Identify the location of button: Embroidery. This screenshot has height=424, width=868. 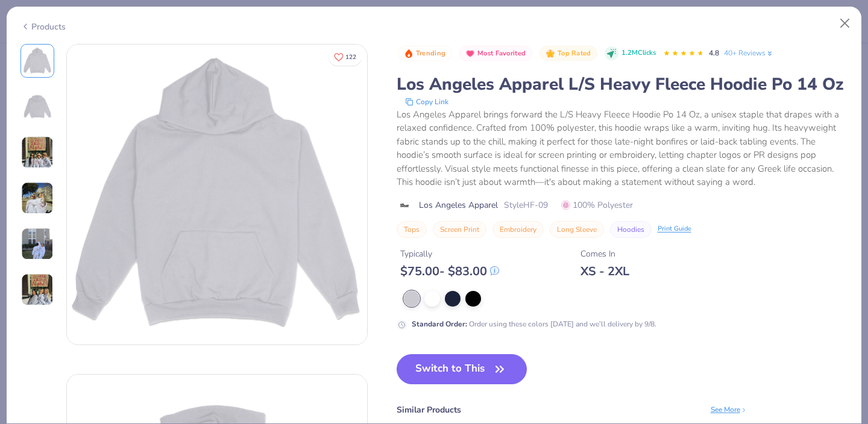
(518, 230).